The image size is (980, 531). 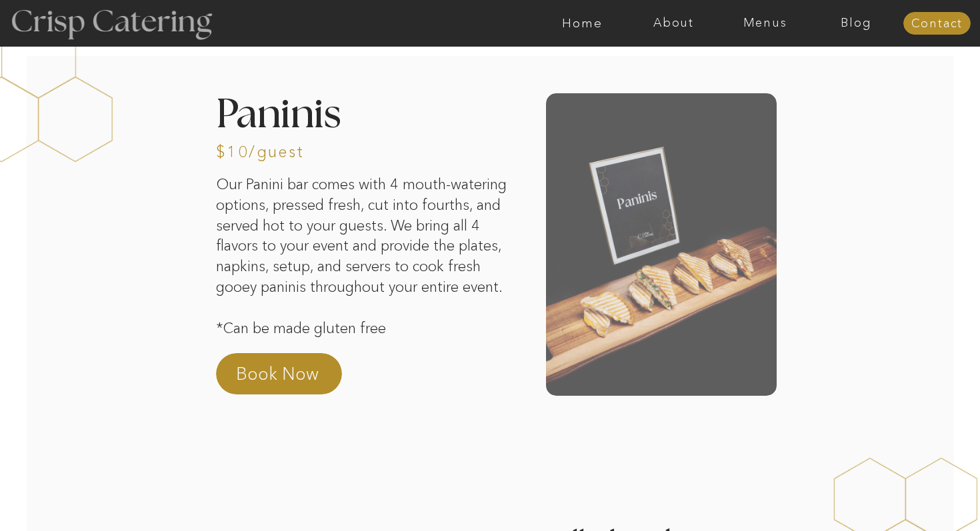 I want to click on a: Home, so click(x=581, y=24).